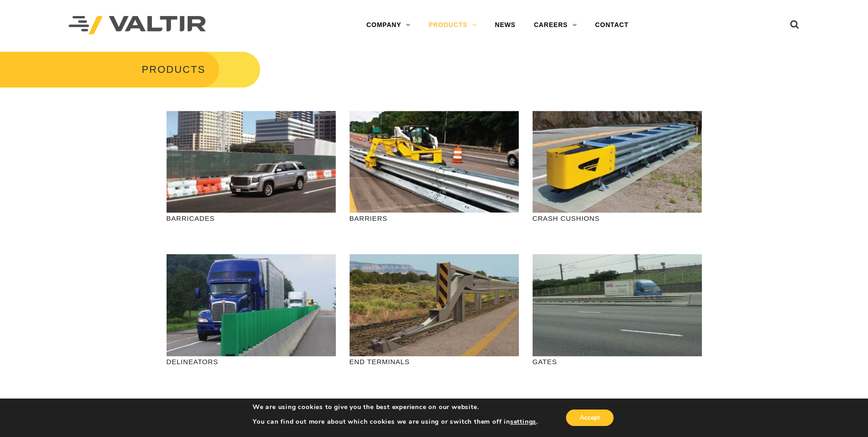 The height and width of the screenshot is (437, 868). What do you see at coordinates (612, 25) in the screenshot?
I see `a: CONTACT` at bounding box center [612, 25].